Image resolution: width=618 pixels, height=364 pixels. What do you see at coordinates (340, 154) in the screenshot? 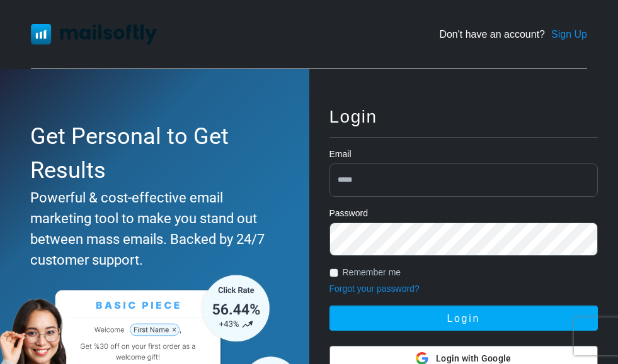
I see `label: Email` at bounding box center [340, 154].